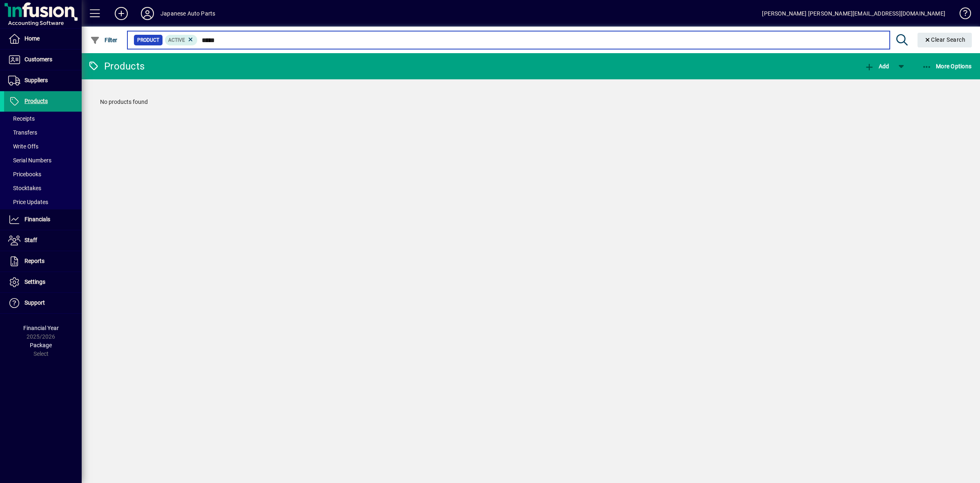  Describe the element at coordinates (43, 188) in the screenshot. I see `a: Stocktakes` at that location.